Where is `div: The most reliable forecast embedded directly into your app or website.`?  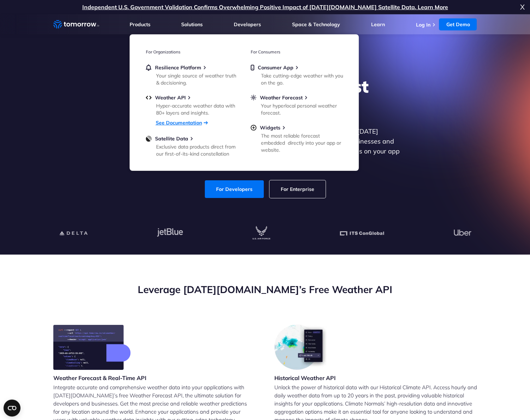 div: The most reliable forecast embedded directly into your app or website. is located at coordinates (302, 143).